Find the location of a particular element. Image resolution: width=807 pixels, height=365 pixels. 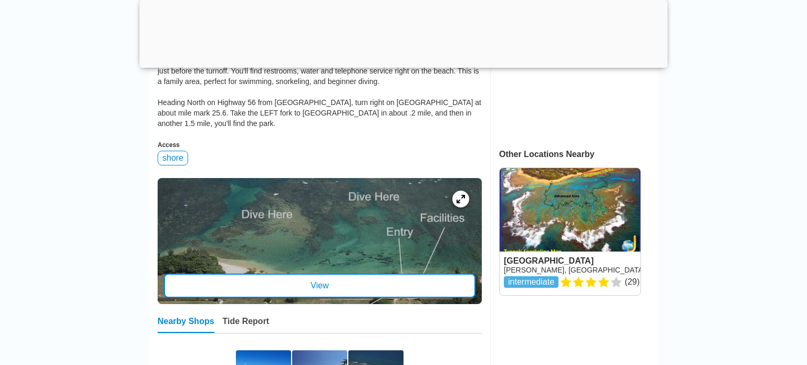

div: Tide Report is located at coordinates (246, 325).